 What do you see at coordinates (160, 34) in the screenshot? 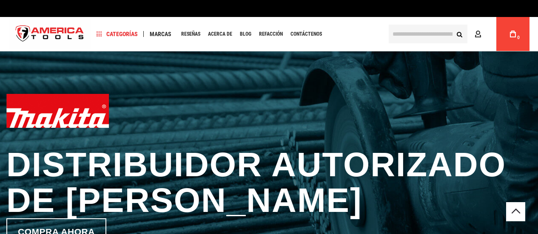
I see `a: Marcas` at bounding box center [160, 34].